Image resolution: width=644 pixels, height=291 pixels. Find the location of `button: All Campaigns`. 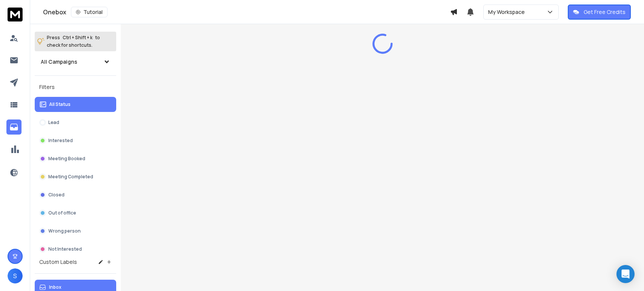

button: All Campaigns is located at coordinates (76, 62).